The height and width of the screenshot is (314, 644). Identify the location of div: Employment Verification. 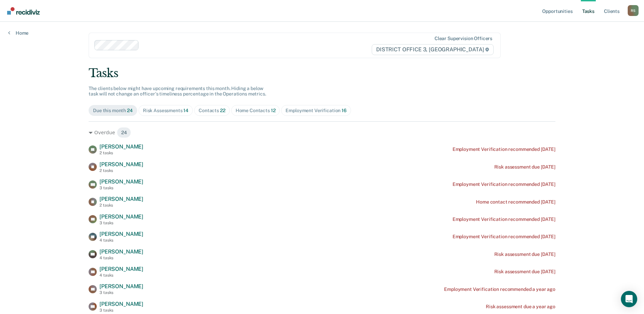
(316, 110).